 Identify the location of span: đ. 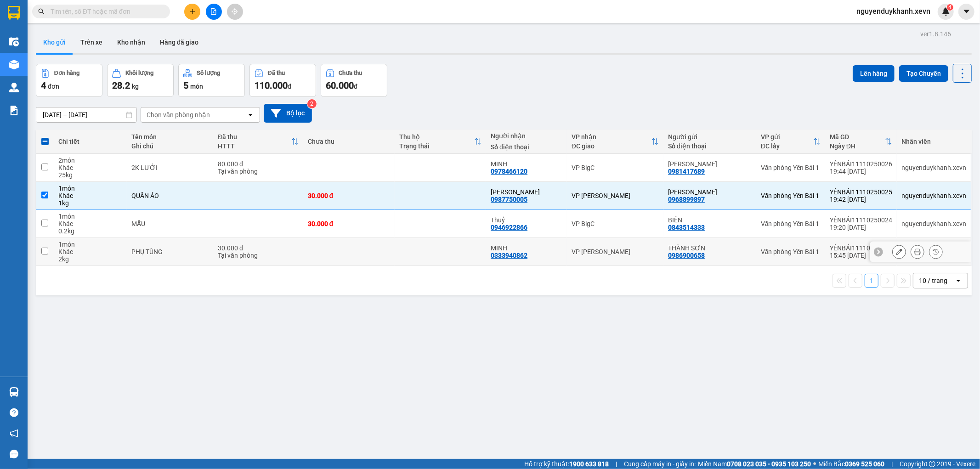
(356, 87).